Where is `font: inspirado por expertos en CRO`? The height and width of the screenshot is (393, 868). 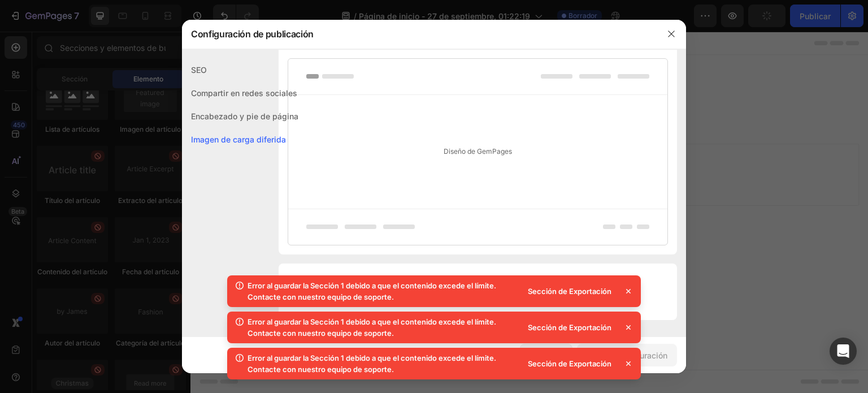 font: inspirado por expertos en CRO is located at coordinates (237, 150).